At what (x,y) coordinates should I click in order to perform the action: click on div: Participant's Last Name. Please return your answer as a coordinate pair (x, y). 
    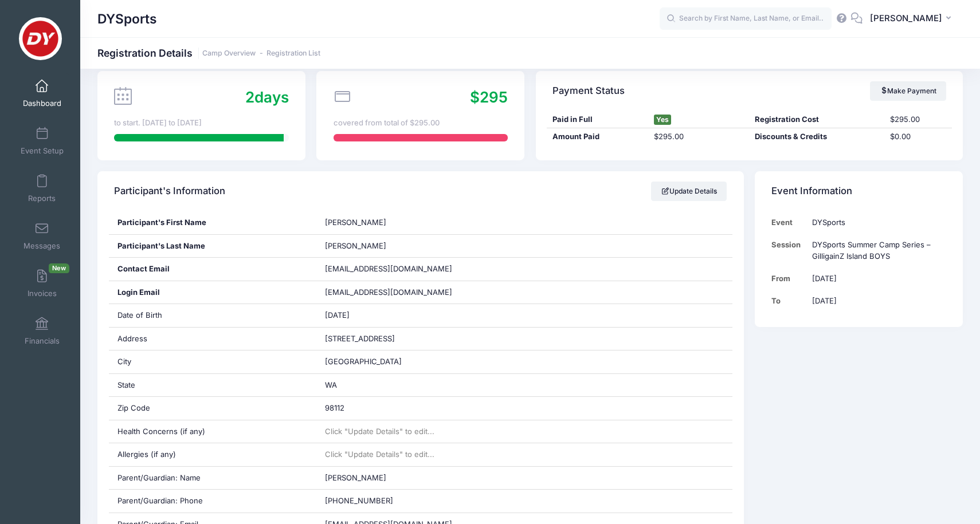
    Looking at the image, I should click on (212, 246).